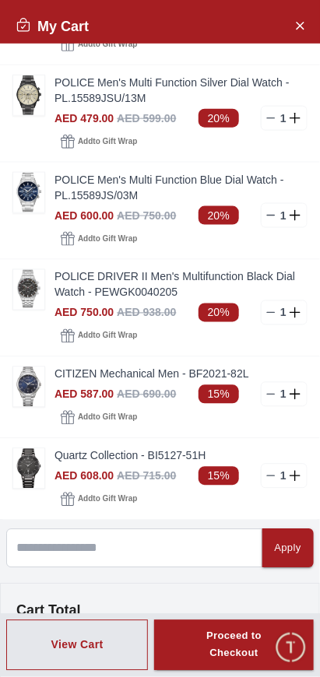 This screenshot has height=677, width=320. I want to click on button: Proceed to Checkout, so click(233, 645).